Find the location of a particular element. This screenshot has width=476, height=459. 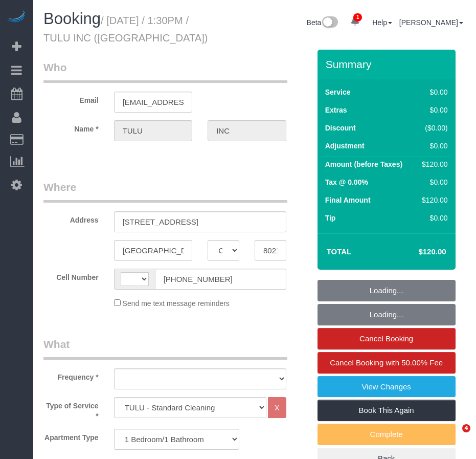

input: Last Name is located at coordinates (247, 131).